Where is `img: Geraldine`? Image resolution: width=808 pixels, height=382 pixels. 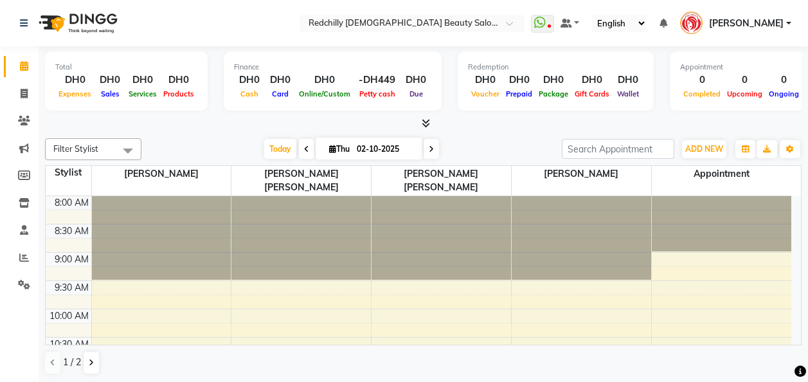
img: Geraldine is located at coordinates (691, 22).